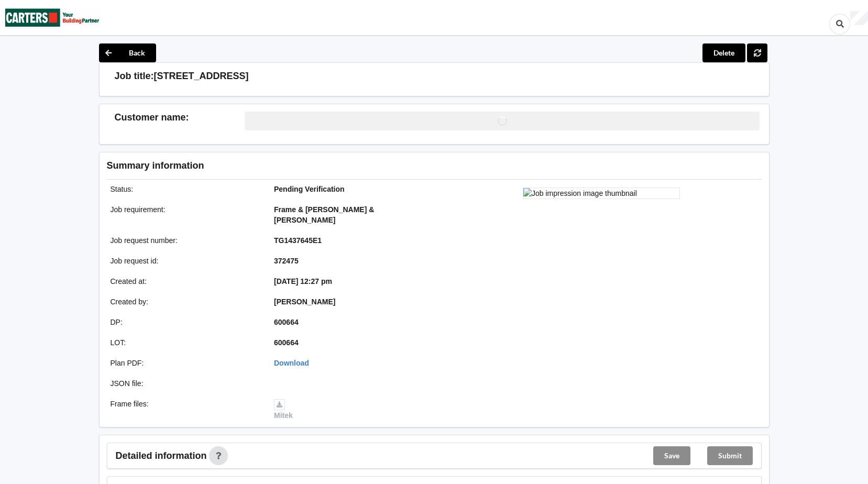  What do you see at coordinates (185, 215) in the screenshot?
I see `div: Job requirement :` at bounding box center [185, 215].